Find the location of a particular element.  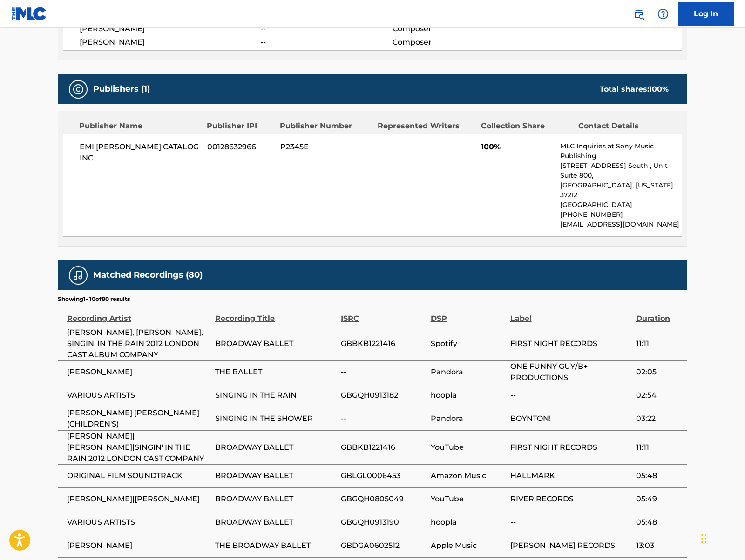

img: help is located at coordinates (663, 14).